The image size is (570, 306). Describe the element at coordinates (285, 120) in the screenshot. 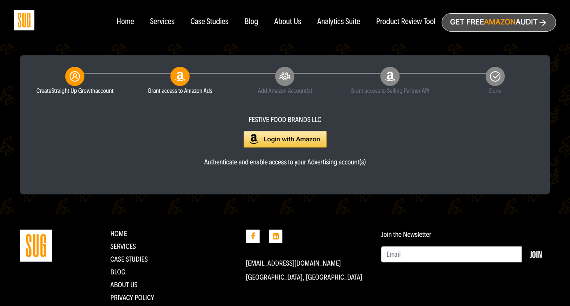

I see `div: FESTIVE FOOD BRANDS LLC` at that location.